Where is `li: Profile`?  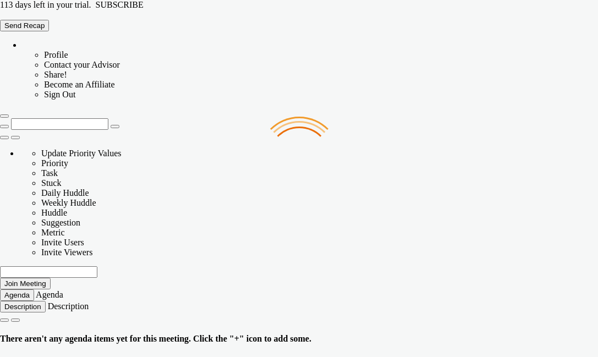
li: Profile is located at coordinates (321, 55).